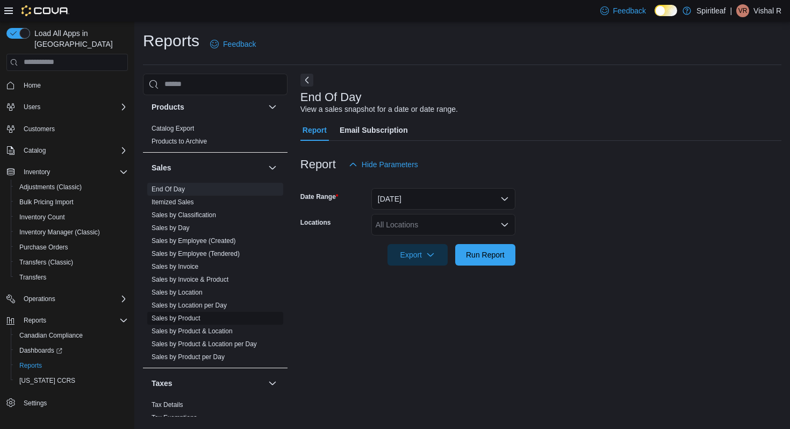 The width and height of the screenshot is (790, 429). What do you see at coordinates (167, 405) in the screenshot?
I see `span: Tax Details` at bounding box center [167, 405].